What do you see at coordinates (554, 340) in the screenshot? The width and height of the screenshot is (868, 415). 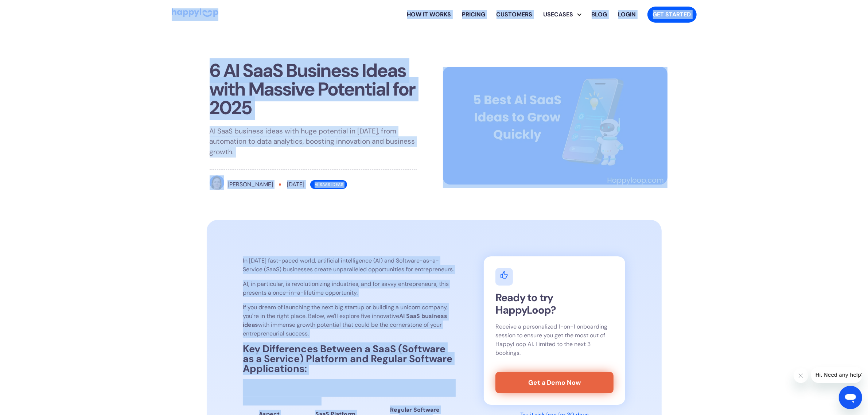 I see `p: Receive a personalized 1-on-1 onboarding session to ensure you get the most out of HappyLoop AI. ...` at bounding box center [554, 340].